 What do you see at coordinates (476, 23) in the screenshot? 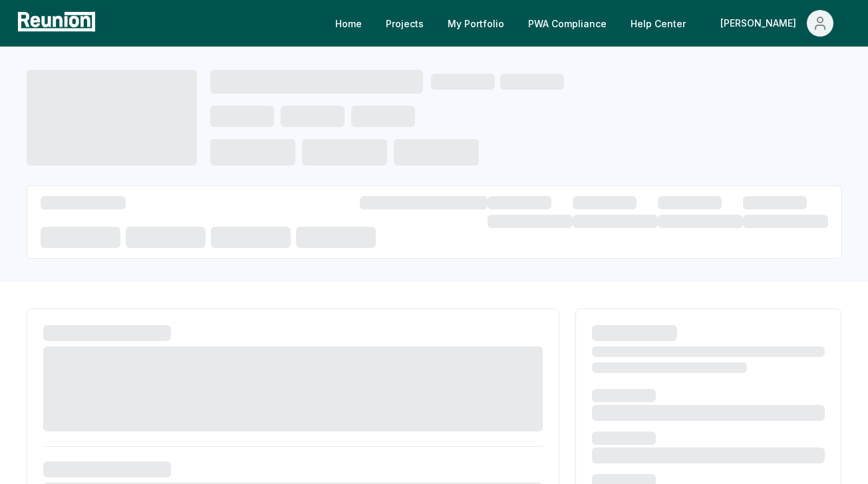
I see `a: My Portfolio` at bounding box center [476, 23].